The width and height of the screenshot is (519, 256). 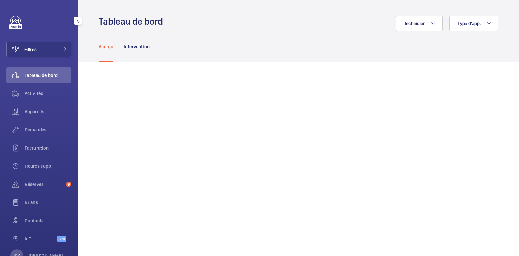 What do you see at coordinates (69, 184) in the screenshot?
I see `span: 9` at bounding box center [69, 184].